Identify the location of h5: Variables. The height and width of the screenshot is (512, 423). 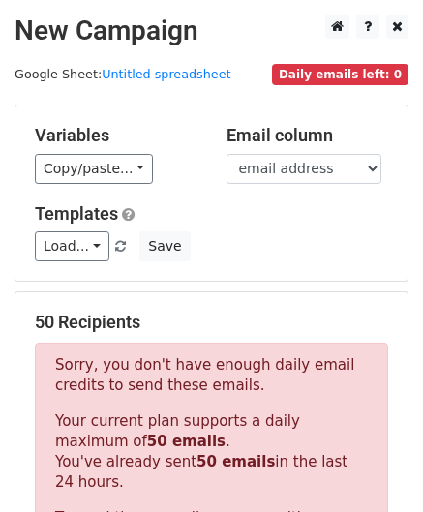
(116, 136).